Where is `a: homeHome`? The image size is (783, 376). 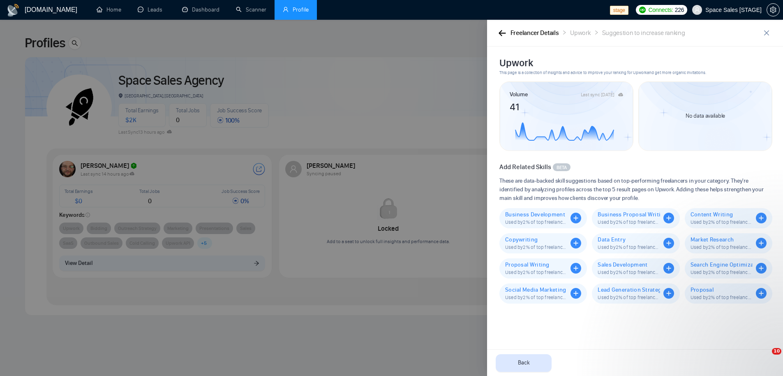
a: homeHome is located at coordinates (109, 9).